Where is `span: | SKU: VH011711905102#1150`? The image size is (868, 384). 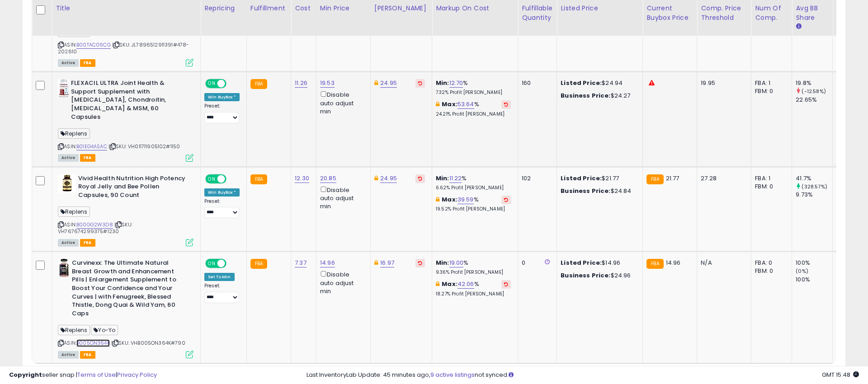
span: | SKU: VH011711905102#1150 is located at coordinates (144, 147).